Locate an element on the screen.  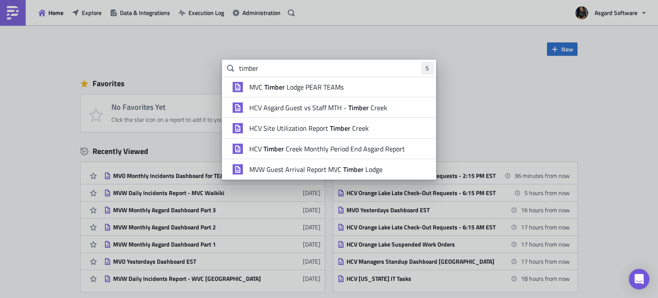
span: HCV Creek Monthly Period End Asgard Report is located at coordinates (327, 149).